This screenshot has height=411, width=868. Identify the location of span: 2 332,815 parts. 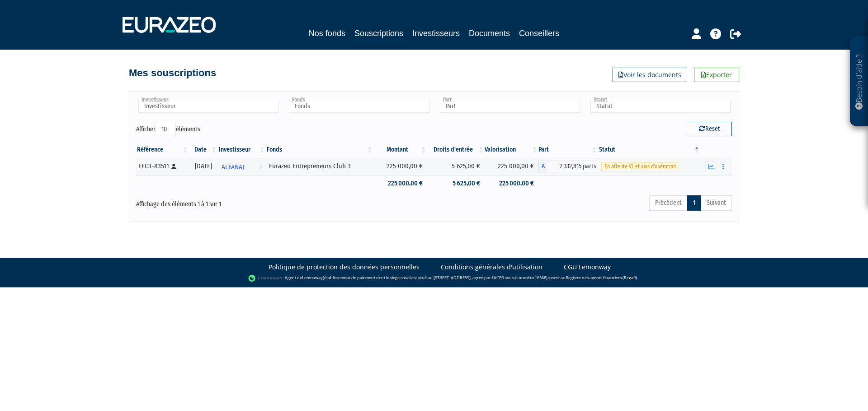
(572, 166).